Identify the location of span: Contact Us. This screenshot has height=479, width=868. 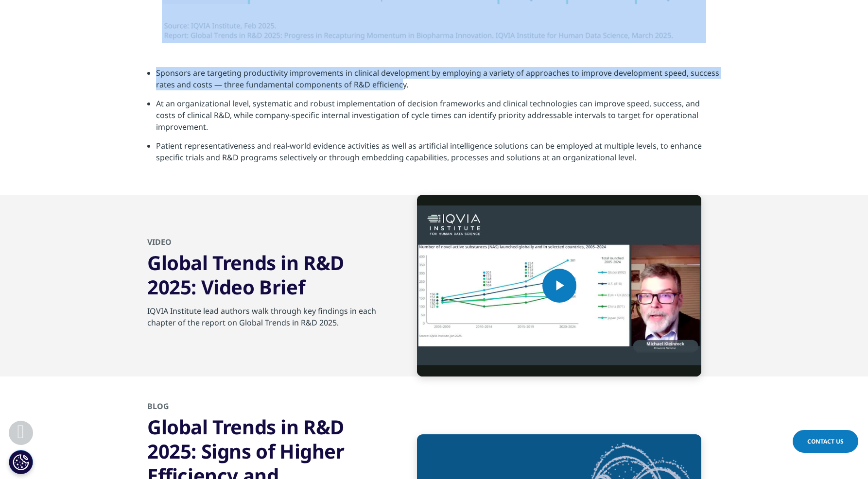
(825, 441).